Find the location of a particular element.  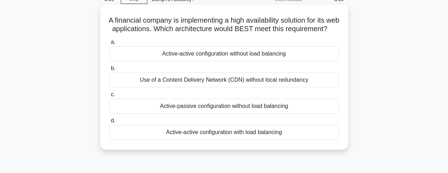

div: Active-active configuration without load balancing is located at coordinates (224, 54).